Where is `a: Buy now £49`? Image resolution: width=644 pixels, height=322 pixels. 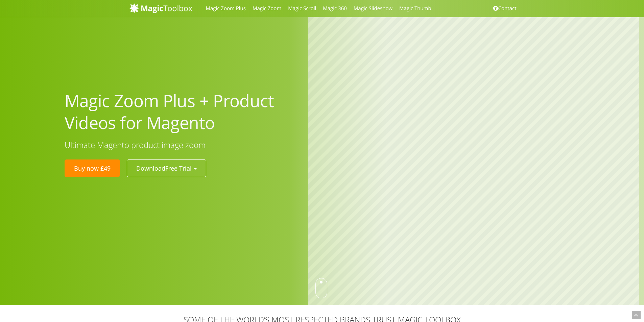 a: Buy now £49 is located at coordinates (92, 169).